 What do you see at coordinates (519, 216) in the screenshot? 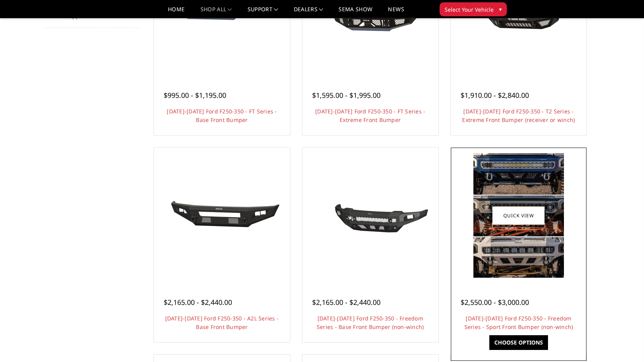
I see `a: 2023-2025 Ford F250-350 - Freedom Series - Sport Front Bumper (non-winch) Multiple lighting options` at bounding box center [519, 216].